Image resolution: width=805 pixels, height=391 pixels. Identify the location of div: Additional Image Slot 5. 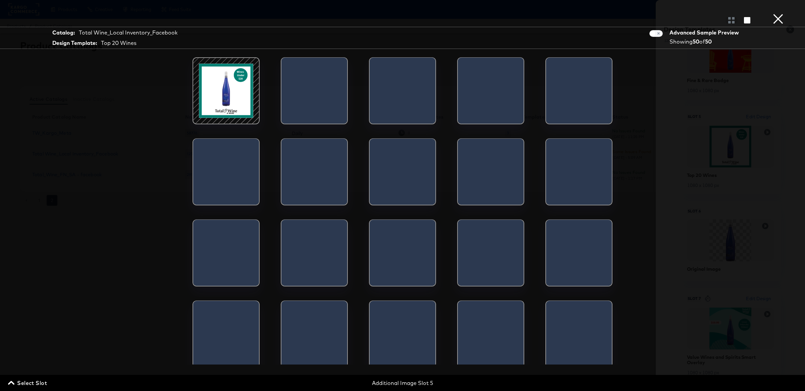
(402, 383).